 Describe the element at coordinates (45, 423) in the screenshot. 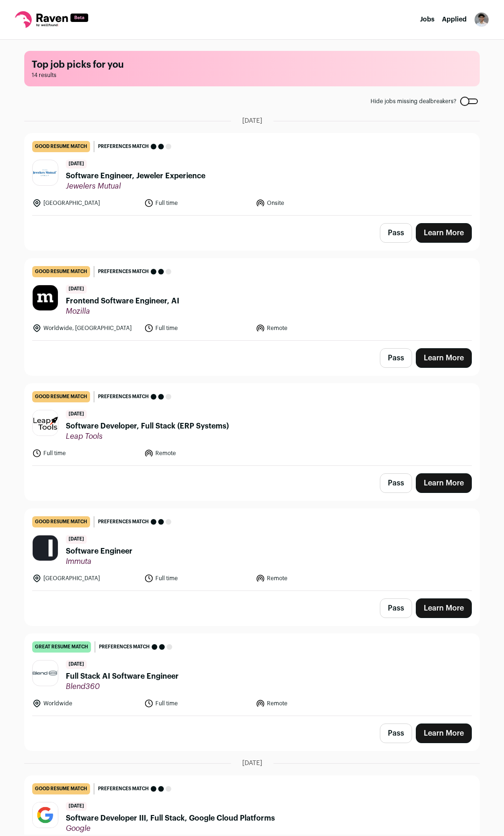

I see `img: bfcbab2c7c09feba882793d09667f704fc773f86a84467dedb74b637d4c10bef.jpg` at that location.